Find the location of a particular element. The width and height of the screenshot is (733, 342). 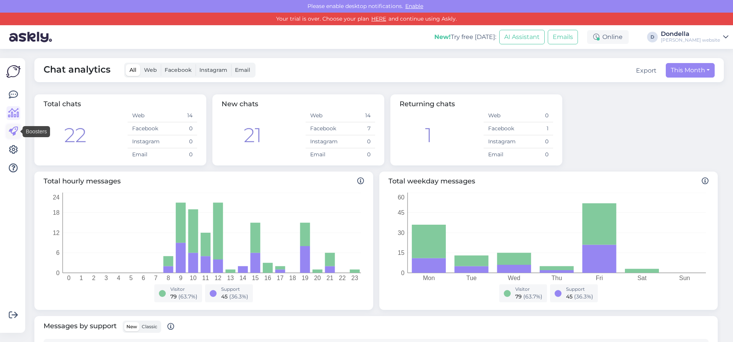

tspan: 10 is located at coordinates (193, 278).